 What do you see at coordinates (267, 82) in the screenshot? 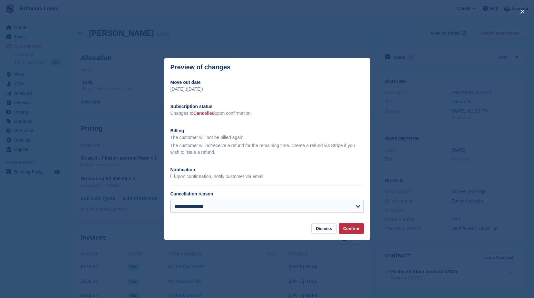
I see `h2: Move out date` at bounding box center [267, 82].